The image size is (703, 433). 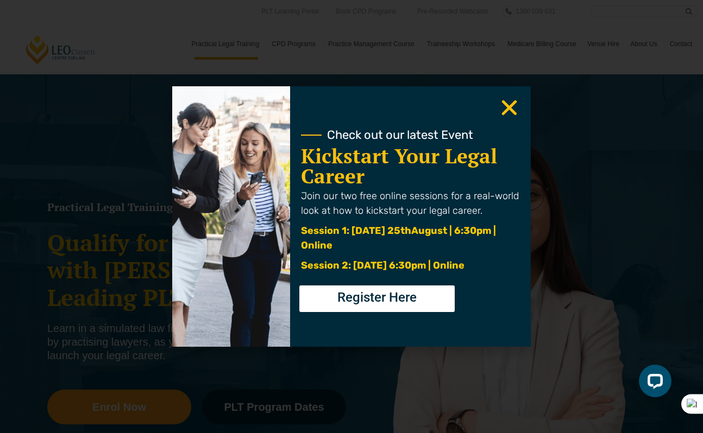 What do you see at coordinates (377, 299) in the screenshot?
I see `a: Register Here` at bounding box center [377, 299].